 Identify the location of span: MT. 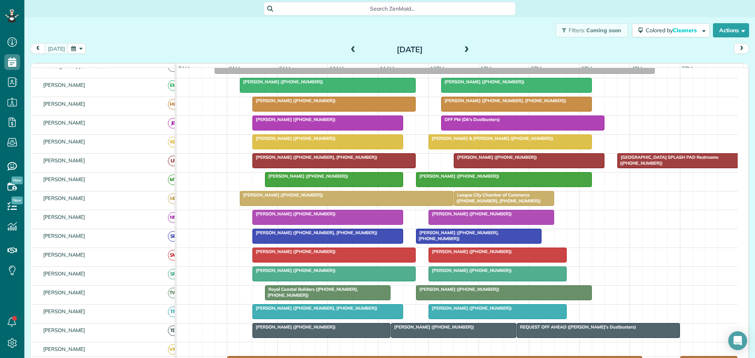
(173, 180).